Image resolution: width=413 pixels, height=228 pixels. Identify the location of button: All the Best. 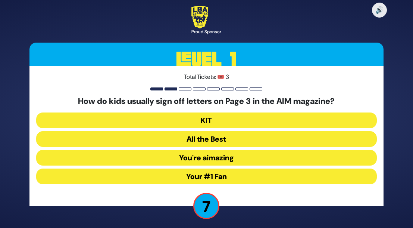
(207, 139).